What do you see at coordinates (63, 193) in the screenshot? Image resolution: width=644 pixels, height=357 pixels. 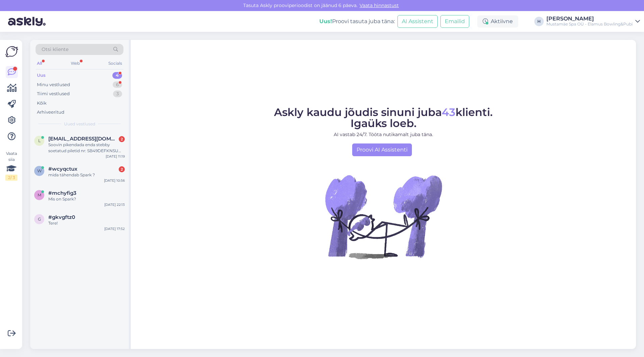 I see `span: #mchyfig3` at bounding box center [63, 193].